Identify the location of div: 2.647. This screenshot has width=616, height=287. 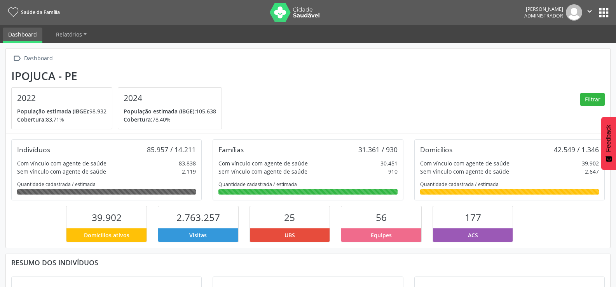
(592, 171).